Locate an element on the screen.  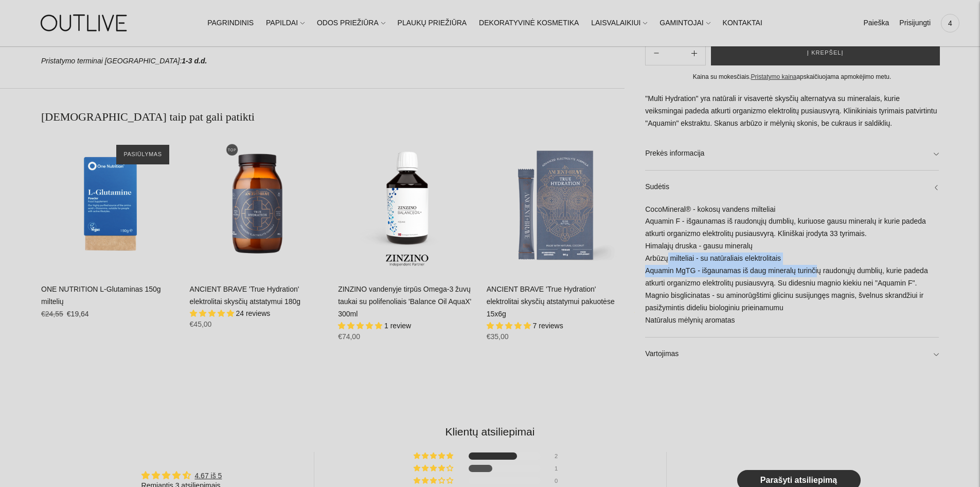
img: OUTLIVE is located at coordinates (85, 23).